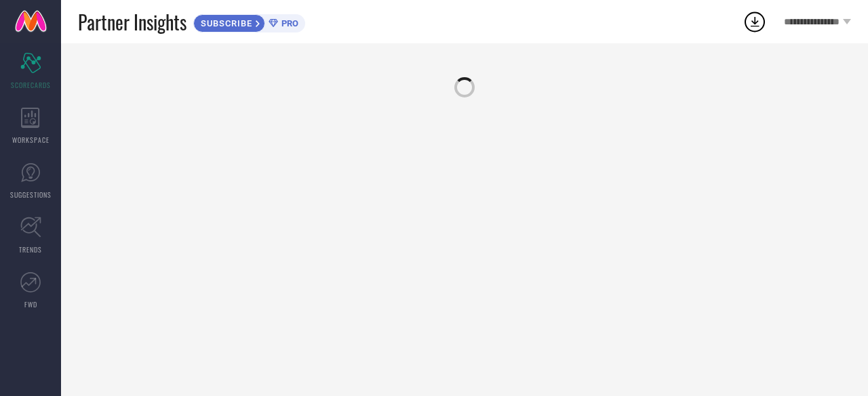 This screenshot has width=868, height=396. What do you see at coordinates (224, 23) in the screenshot?
I see `span: SUBSCRIBE` at bounding box center [224, 23].